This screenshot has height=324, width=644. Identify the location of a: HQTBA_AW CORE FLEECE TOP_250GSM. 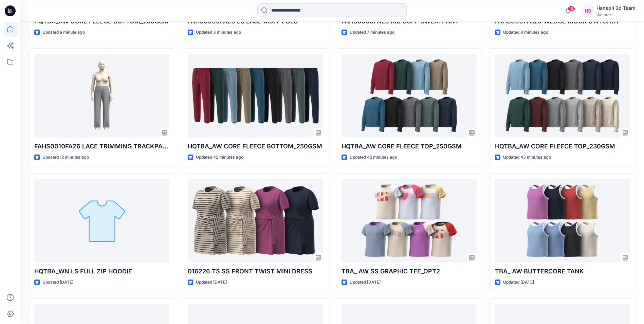
(409, 96).